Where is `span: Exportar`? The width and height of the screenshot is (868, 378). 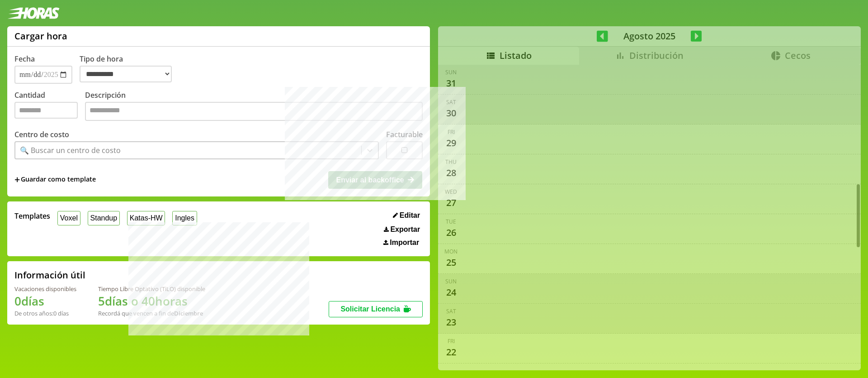 span: Exportar is located at coordinates (405, 230).